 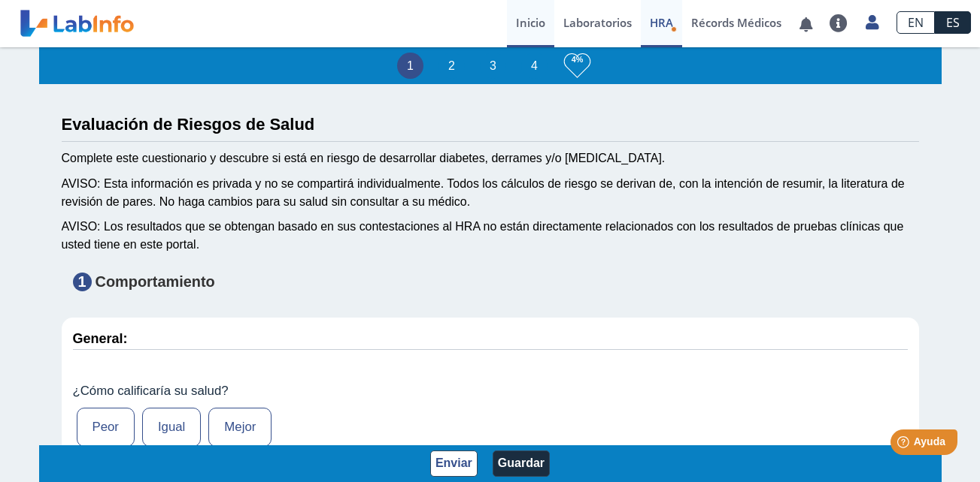 What do you see at coordinates (490, 159) in the screenshot?
I see `div: Complete este cuestionario y descubre si está en riesgo de desarrollar diabetes, derrames y/o [ME...` at bounding box center [490, 159].